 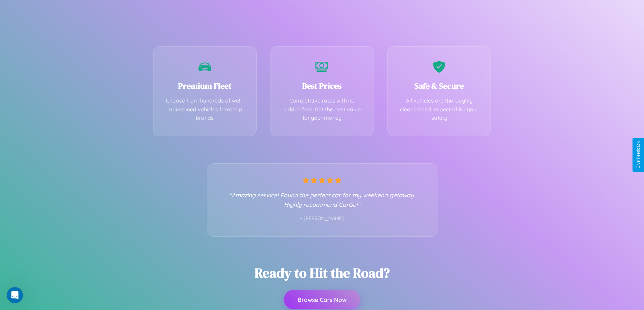 I want to click on p: All vehicles are thoroughly cleaned and inspected for your safety, so click(x=439, y=109).